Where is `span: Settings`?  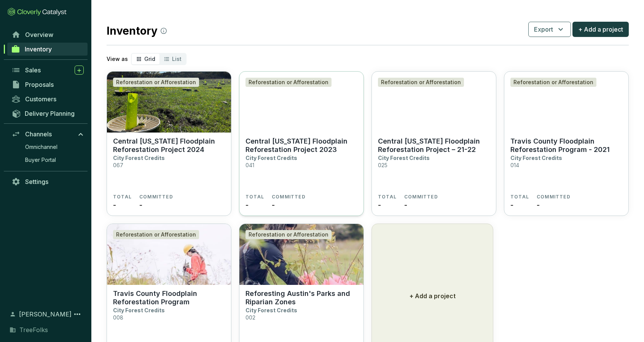 span: Settings is located at coordinates (37, 181).